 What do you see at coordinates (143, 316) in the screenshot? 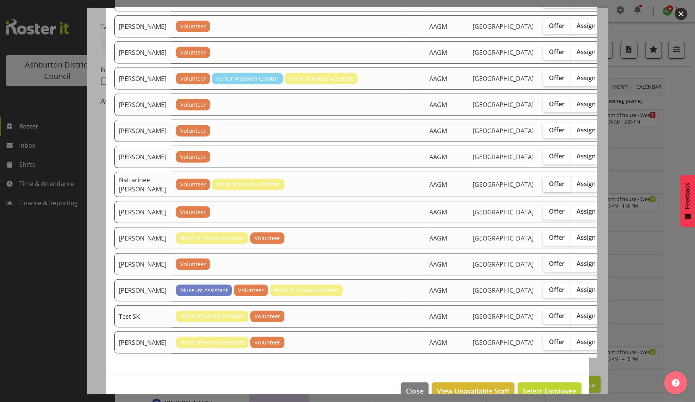
I see `td: Test SK` at bounding box center [143, 316].